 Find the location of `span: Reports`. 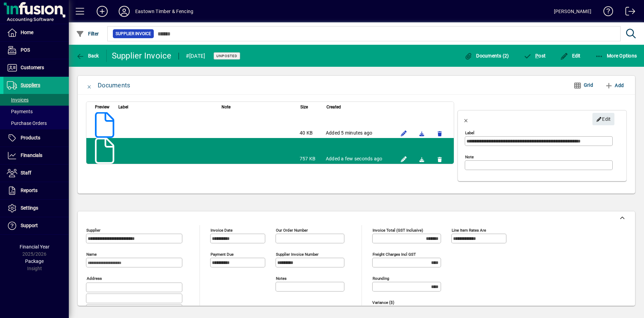

span: Reports is located at coordinates (29, 190).